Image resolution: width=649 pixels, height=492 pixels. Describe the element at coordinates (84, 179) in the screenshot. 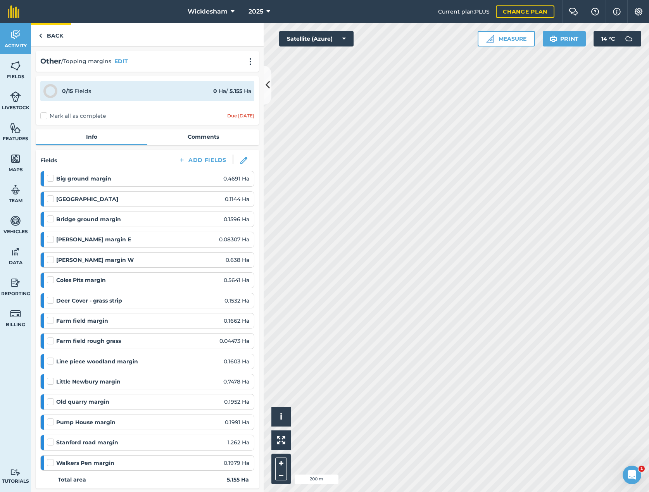

I see `strong: Big ground margin` at that location.